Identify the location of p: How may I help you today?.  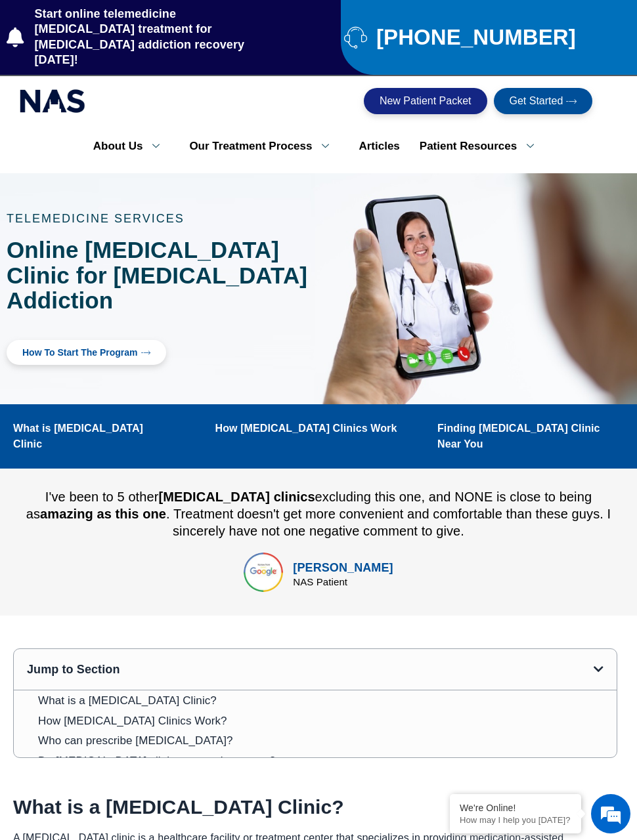
(516, 819).